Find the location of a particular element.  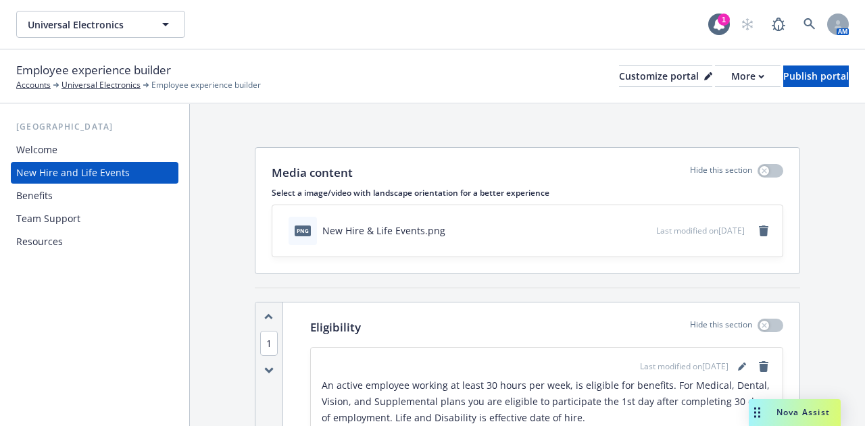

div: Resources is located at coordinates (39, 242).